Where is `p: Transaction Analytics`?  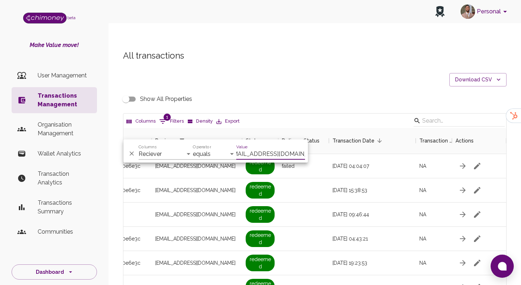 p: Transaction Analytics is located at coordinates (64, 178).